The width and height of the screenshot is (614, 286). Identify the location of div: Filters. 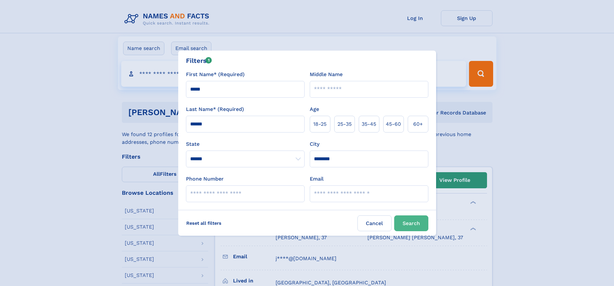
(199, 61).